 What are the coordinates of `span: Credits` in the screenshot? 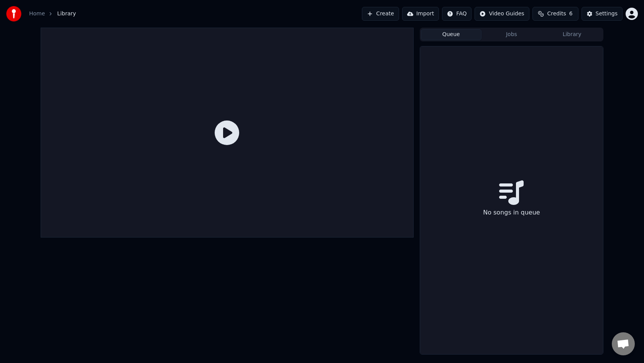 It's located at (556, 14).